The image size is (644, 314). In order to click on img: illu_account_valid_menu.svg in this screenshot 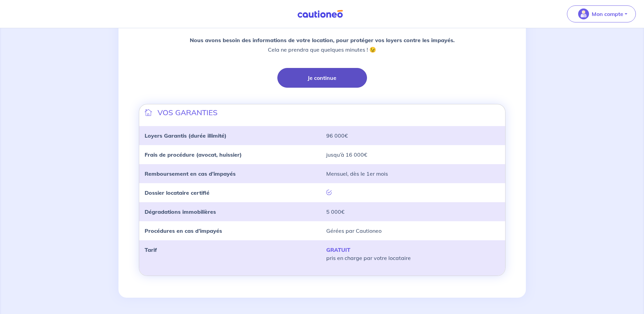, I will do `click(584, 14)`.